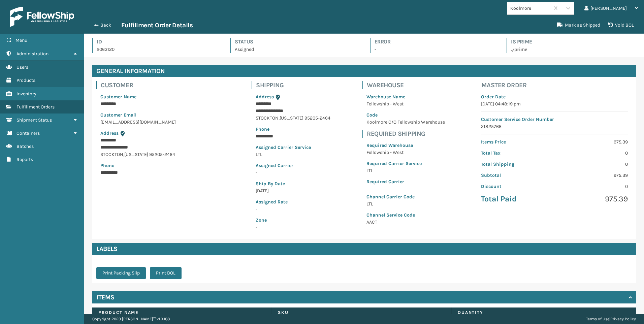  I want to click on span: Users, so click(22, 67).